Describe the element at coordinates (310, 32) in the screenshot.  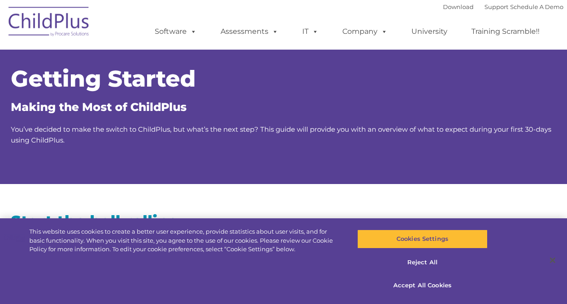
I see `a: IT` at that location.